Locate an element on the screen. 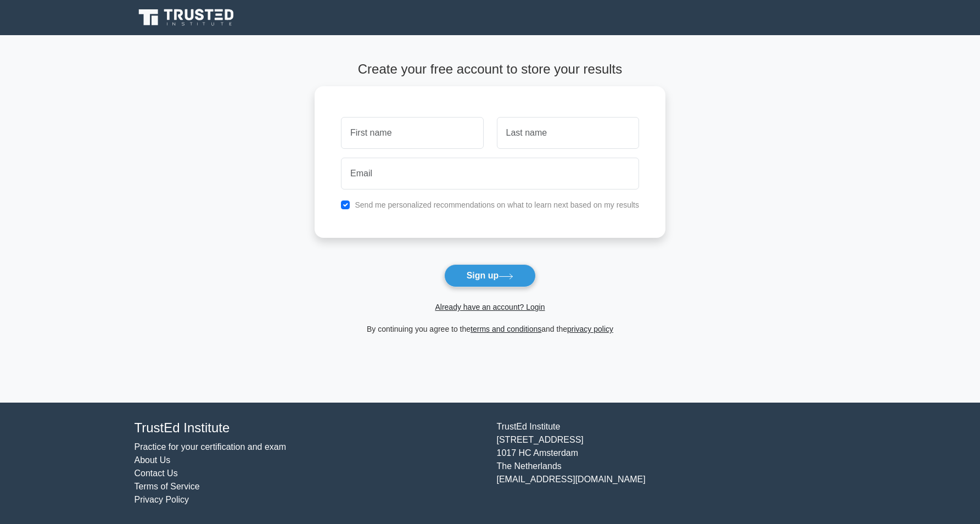 This screenshot has height=524, width=980. a: privacy policy is located at coordinates (590, 329).